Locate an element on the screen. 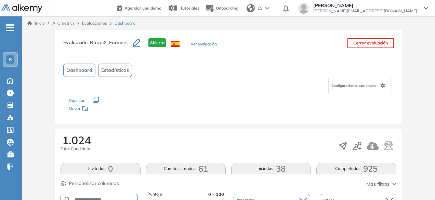 This screenshot has height=200, width=435. img: world is located at coordinates (251, 8).